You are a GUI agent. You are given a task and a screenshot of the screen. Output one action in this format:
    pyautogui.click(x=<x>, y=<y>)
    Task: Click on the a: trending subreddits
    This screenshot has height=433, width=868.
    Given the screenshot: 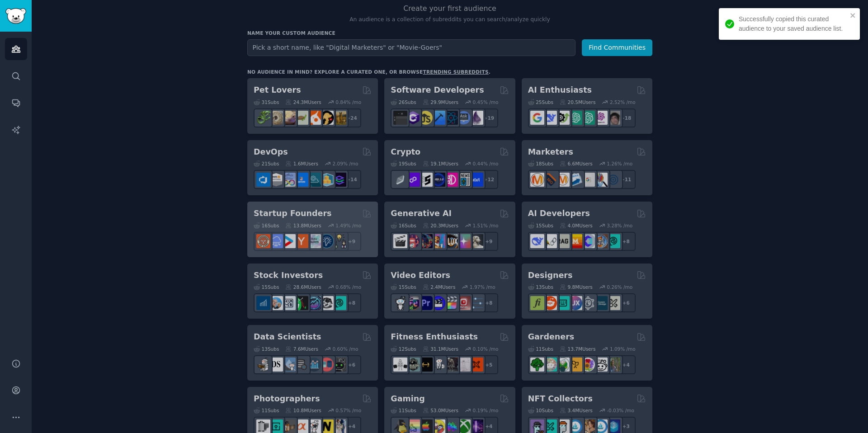 What is the action you would take?
    pyautogui.click(x=455, y=72)
    